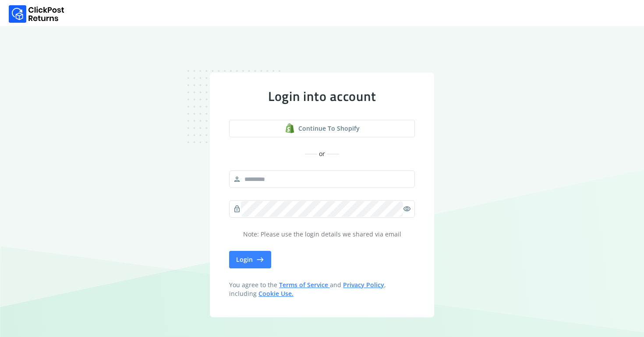 The width and height of the screenshot is (644, 337). Describe the element at coordinates (237, 180) in the screenshot. I see `span: person` at that location.